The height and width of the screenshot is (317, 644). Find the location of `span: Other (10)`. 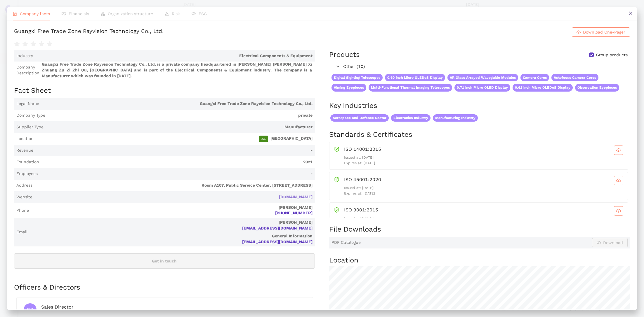

span: Other (10) is located at coordinates (485, 67).